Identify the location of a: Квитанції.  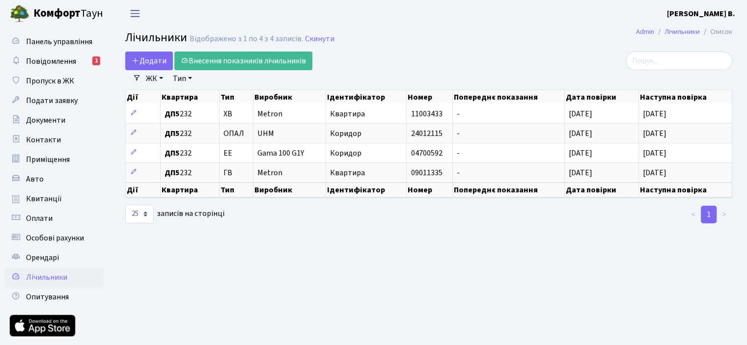
(54, 199).